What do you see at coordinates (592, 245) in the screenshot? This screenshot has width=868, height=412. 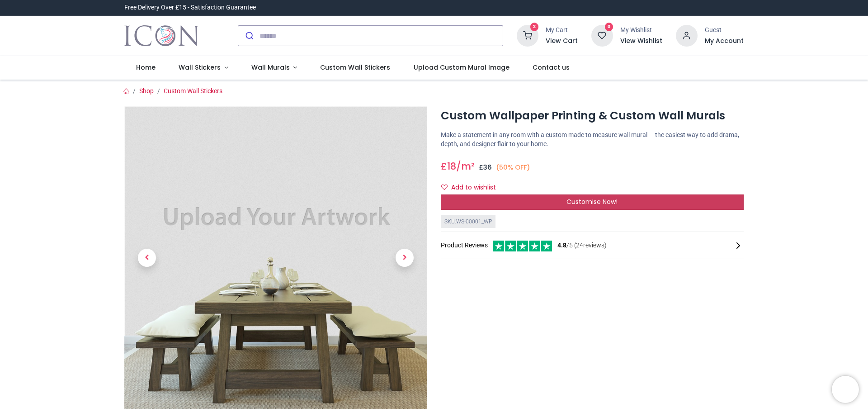 I see `div: Product Reviews` at bounding box center [592, 245].